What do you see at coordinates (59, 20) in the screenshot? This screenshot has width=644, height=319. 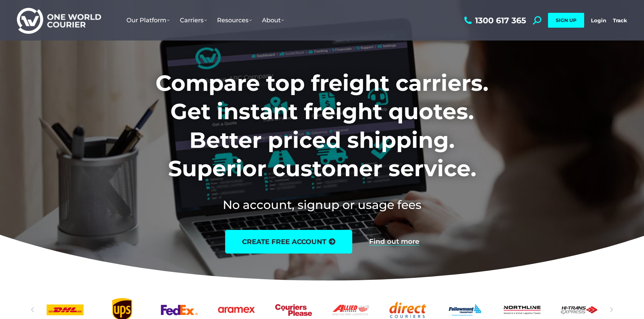 I see `img: One World Courier` at bounding box center [59, 20].